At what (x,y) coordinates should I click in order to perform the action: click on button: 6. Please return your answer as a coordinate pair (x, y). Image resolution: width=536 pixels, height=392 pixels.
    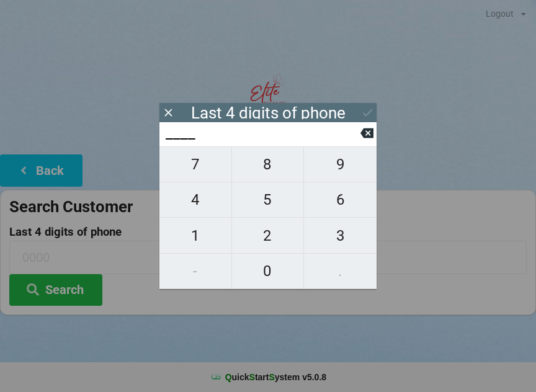
    Looking at the image, I should click on (340, 200).